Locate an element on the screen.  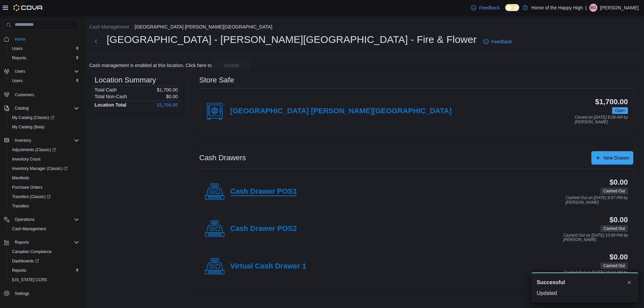
span: Inventory Count is located at coordinates (26, 159).